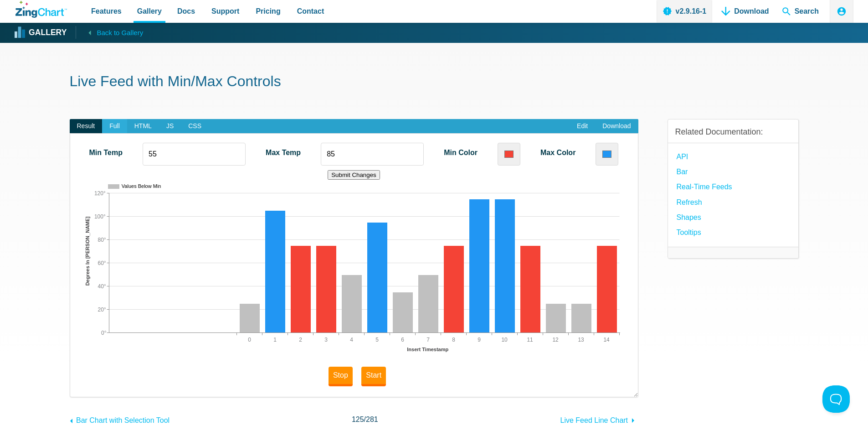 Image resolution: width=868 pixels, height=431 pixels. I want to click on span: HTML, so click(143, 126).